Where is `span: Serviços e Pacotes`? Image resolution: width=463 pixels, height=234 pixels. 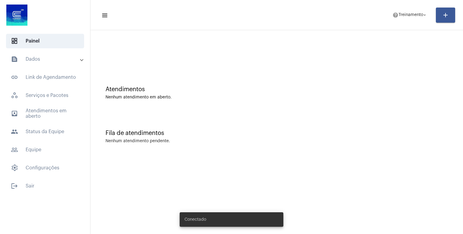 span: Serviços e Pacotes is located at coordinates (45, 95).